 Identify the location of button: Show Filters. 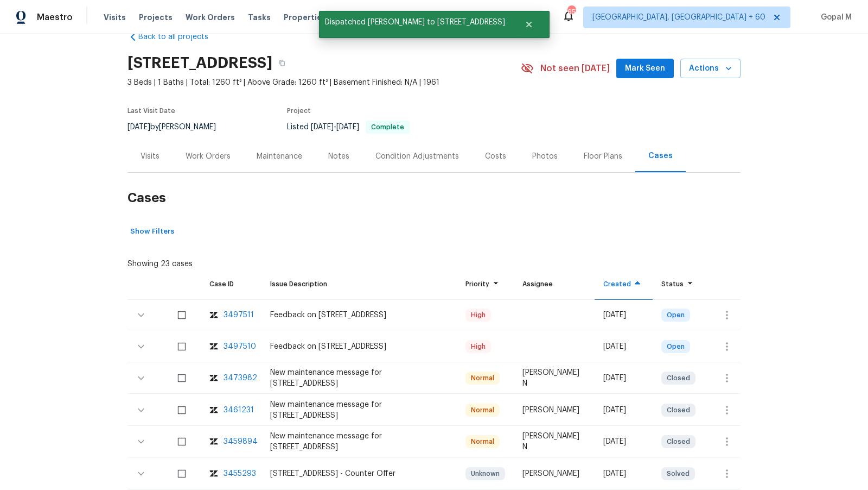
(152, 231).